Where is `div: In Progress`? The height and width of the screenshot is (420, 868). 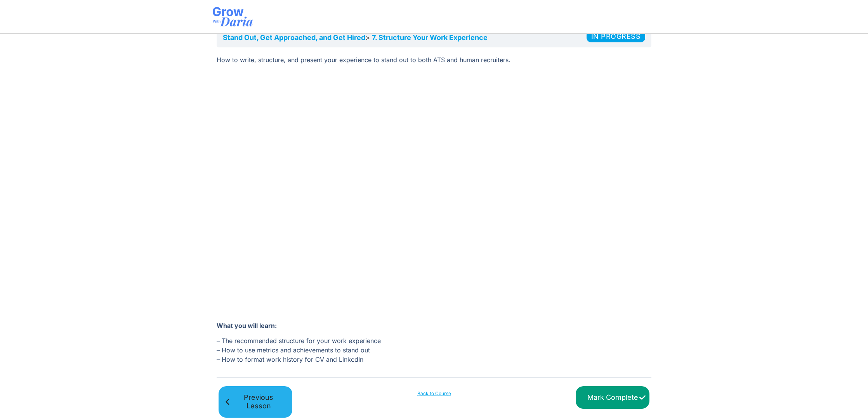
div: In Progress is located at coordinates (617, 37).